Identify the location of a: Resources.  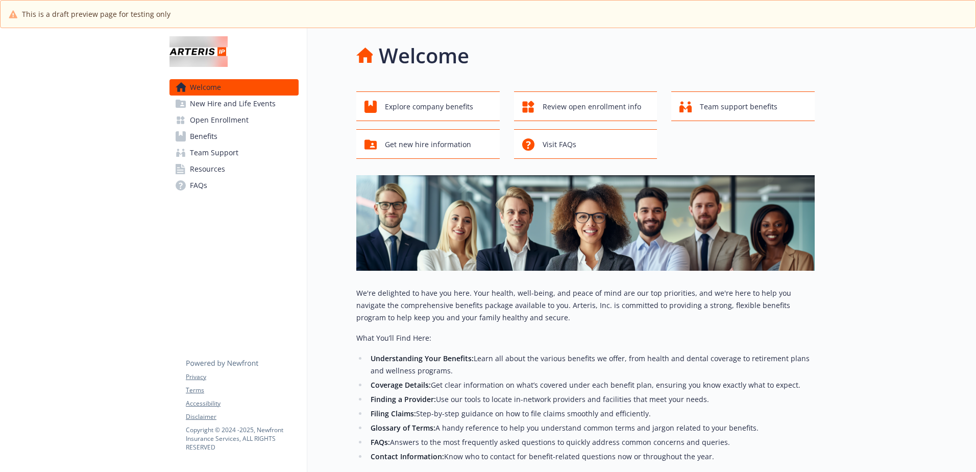
(234, 169).